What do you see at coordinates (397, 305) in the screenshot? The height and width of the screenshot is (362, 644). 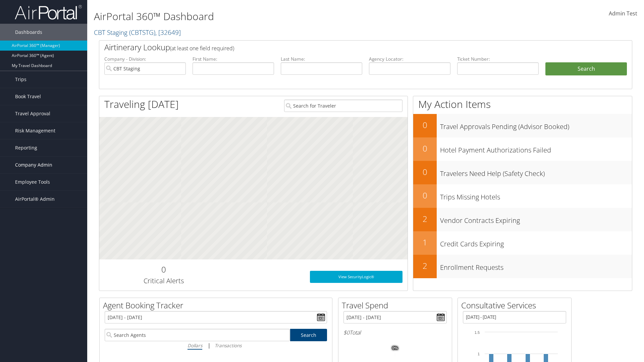 I see `h2: Travel Spend` at bounding box center [397, 305].